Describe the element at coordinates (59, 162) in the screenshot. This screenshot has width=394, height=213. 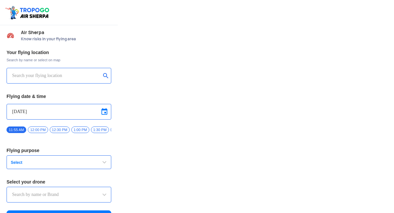
I see `button: Select` at that location.